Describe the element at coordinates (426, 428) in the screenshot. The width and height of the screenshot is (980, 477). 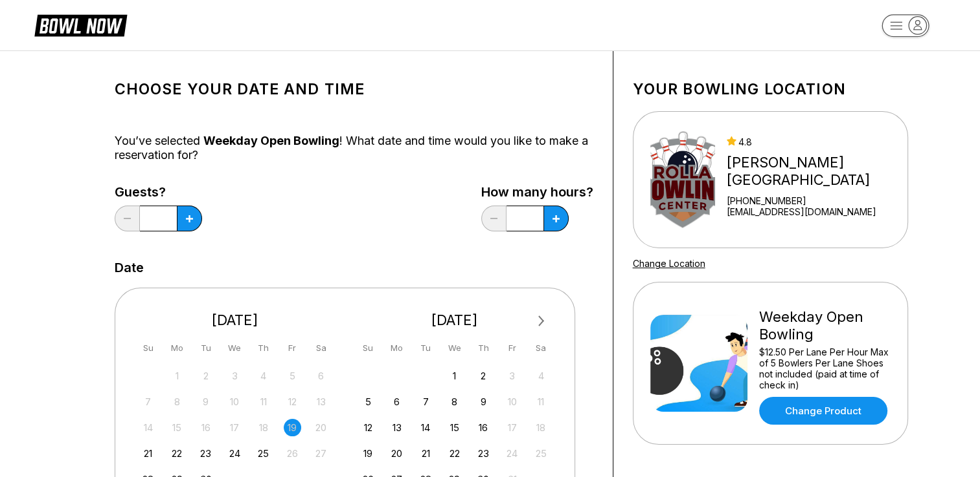
I see `div: Choose Tuesday, October 14th, 2025` at that location.